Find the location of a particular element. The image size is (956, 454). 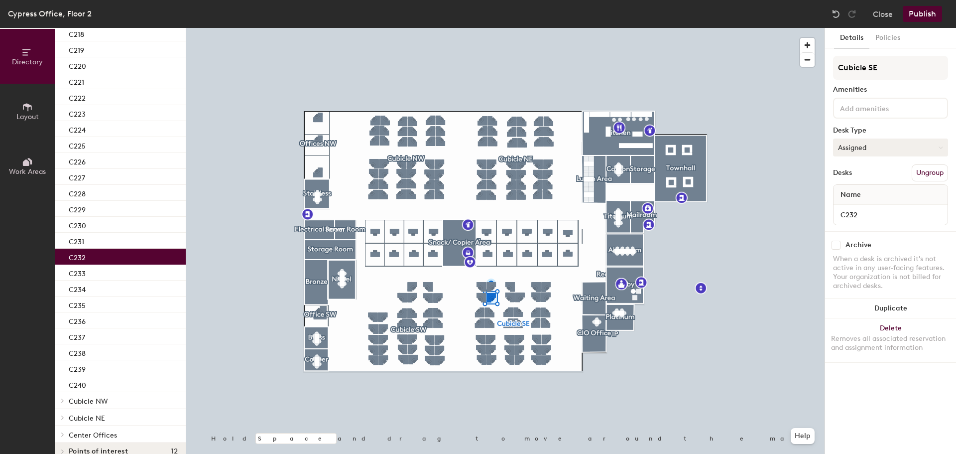

div: Desks is located at coordinates (842, 173).